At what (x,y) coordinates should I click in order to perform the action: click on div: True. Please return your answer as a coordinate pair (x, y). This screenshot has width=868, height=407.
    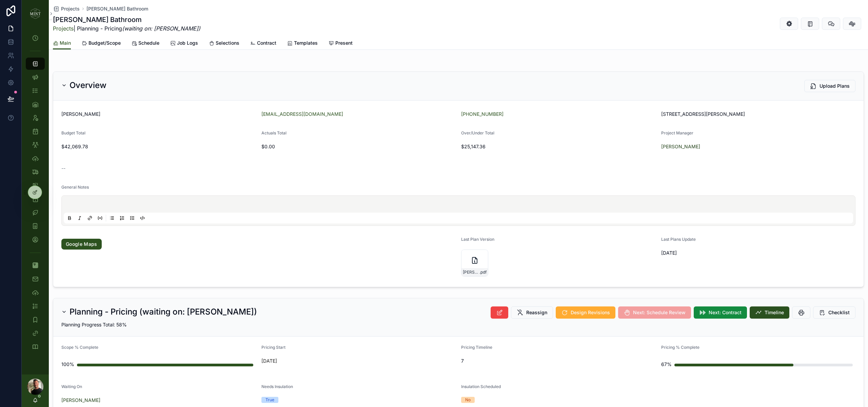
    Looking at the image, I should click on (270, 400).